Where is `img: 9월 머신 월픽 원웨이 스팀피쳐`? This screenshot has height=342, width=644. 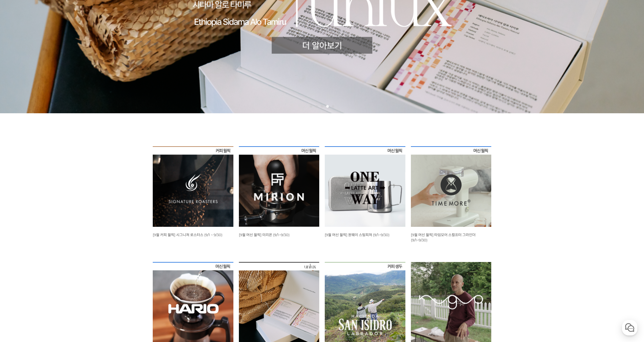
img: 9월 머신 월픽 원웨이 스팀피쳐 is located at coordinates (364, 186).